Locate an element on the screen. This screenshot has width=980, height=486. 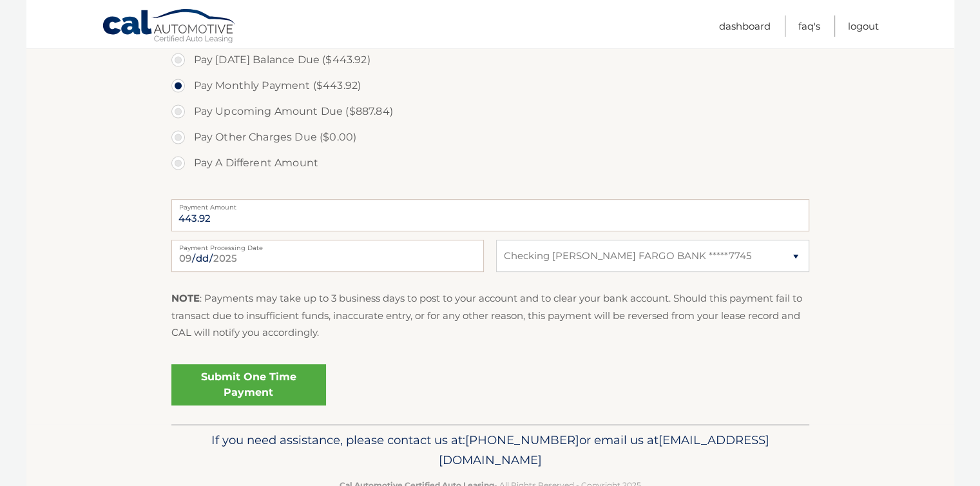
a: Submit One Time Payment is located at coordinates (249, 385).